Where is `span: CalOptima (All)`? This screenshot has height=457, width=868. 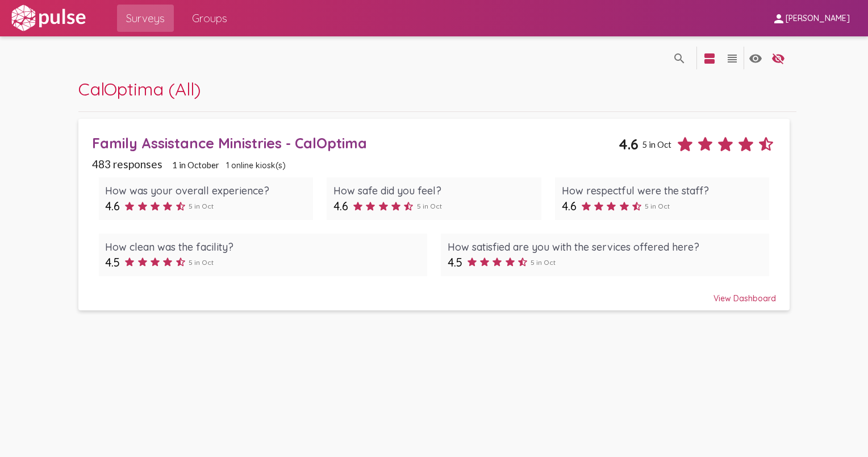
span: CalOptima (All) is located at coordinates (140, 88).